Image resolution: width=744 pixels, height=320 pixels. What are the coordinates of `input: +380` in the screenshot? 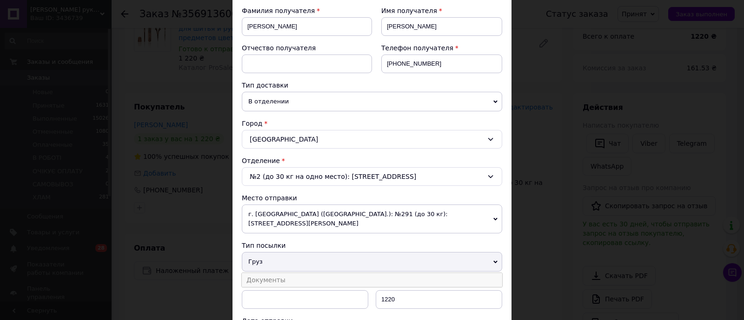 It's located at (442, 64).